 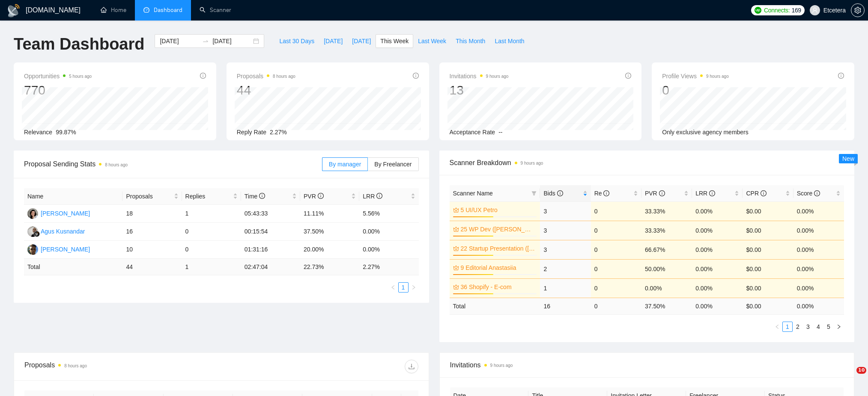 What do you see at coordinates (667, 269) in the screenshot?
I see `td: 50.00%` at bounding box center [667, 269].